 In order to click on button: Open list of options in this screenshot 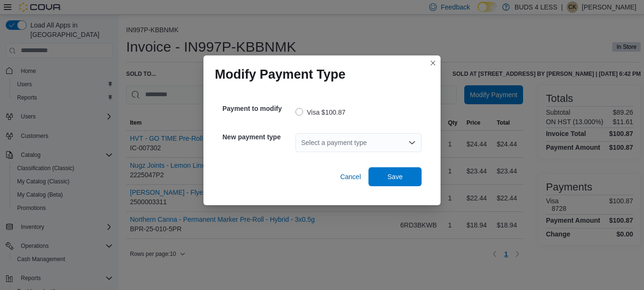, I will do `click(412, 143)`.